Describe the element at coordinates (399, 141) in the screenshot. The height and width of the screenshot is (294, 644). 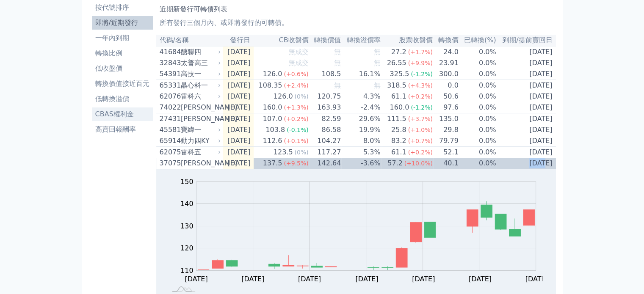
I see `div: 83.2` at that location.